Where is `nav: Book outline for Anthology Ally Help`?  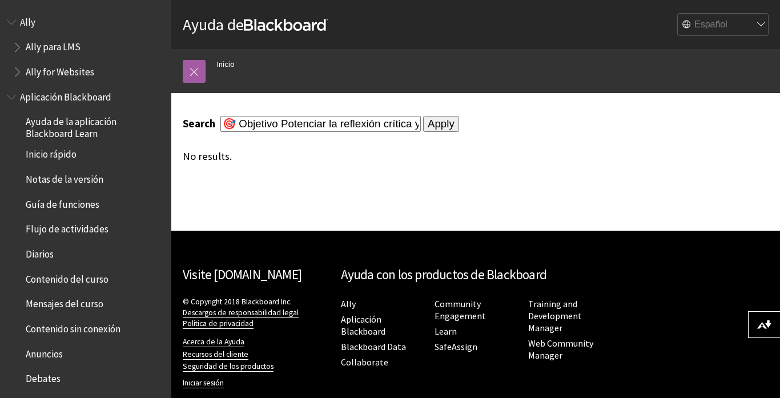 nav: Book outline for Anthology Ally Help is located at coordinates (86, 47).